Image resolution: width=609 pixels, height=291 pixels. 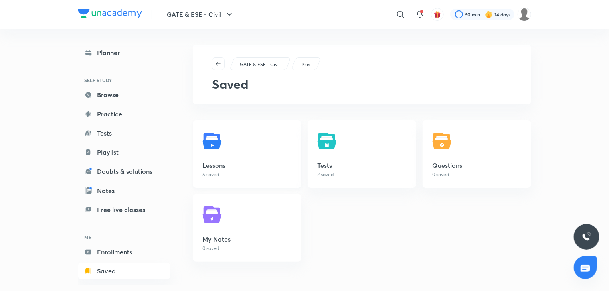 I want to click on a: Browse, so click(x=124, y=95).